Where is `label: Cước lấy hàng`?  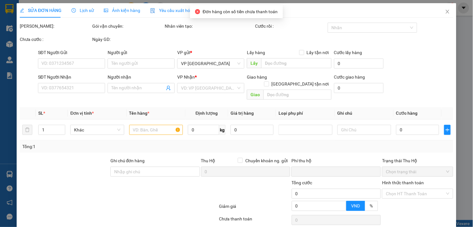
label: Cước lấy hàng is located at coordinates (348, 52).